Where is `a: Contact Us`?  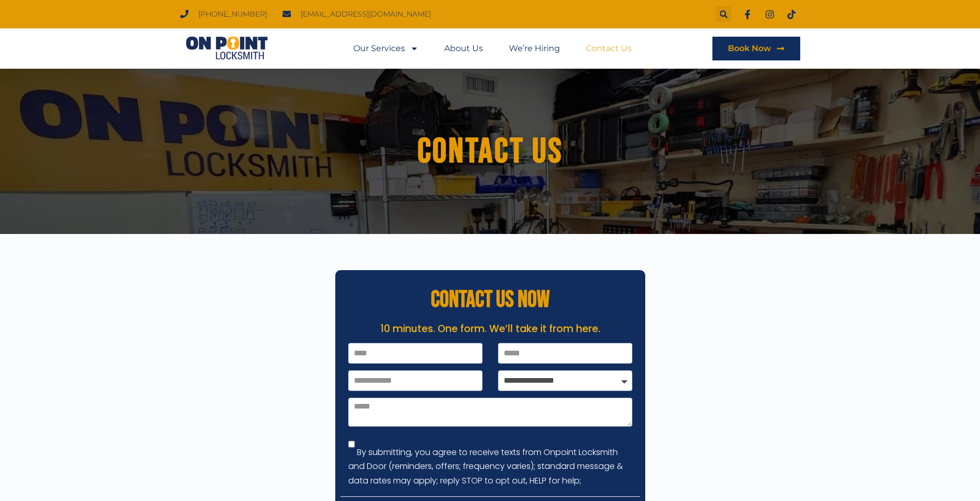
a: Contact Us is located at coordinates (609, 48).